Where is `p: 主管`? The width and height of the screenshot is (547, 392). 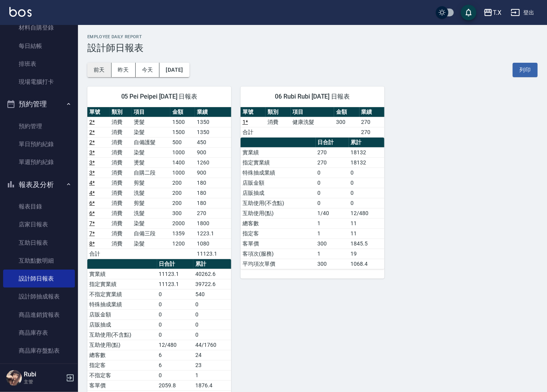 p: 主管 is located at coordinates (44, 382).